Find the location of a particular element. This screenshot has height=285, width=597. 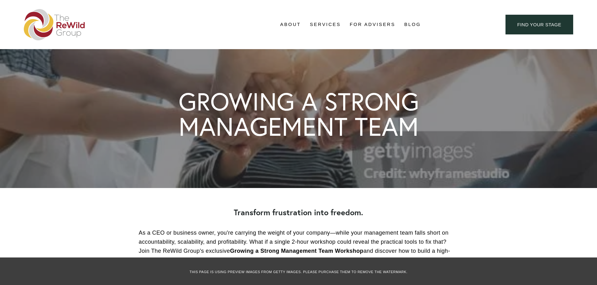

h1: MANAGEMENT TEAM is located at coordinates (299, 127).